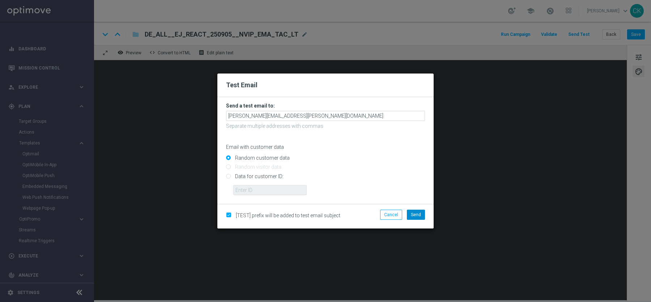 This screenshot has width=651, height=302. Describe the element at coordinates (270, 190) in the screenshot. I see `input: Enter ID` at that location.